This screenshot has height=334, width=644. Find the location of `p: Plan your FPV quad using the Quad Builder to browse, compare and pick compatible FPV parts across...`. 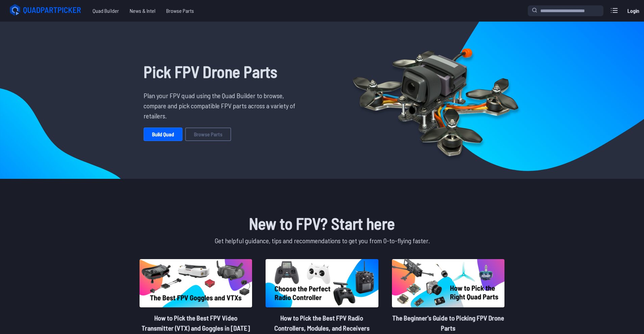

p: Plan your FPV quad using the Quad Builder to browse, compare and pick compatible FPV parts across... is located at coordinates (222, 106).